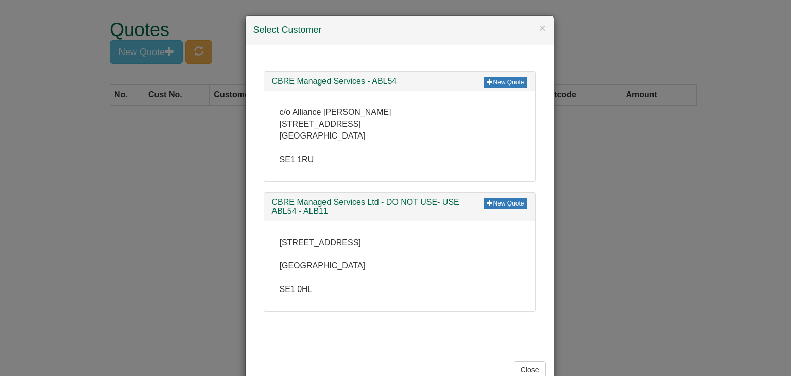 This screenshot has height=376, width=791. What do you see at coordinates (400, 30) in the screenshot?
I see `h4: Select Customer` at bounding box center [400, 30].